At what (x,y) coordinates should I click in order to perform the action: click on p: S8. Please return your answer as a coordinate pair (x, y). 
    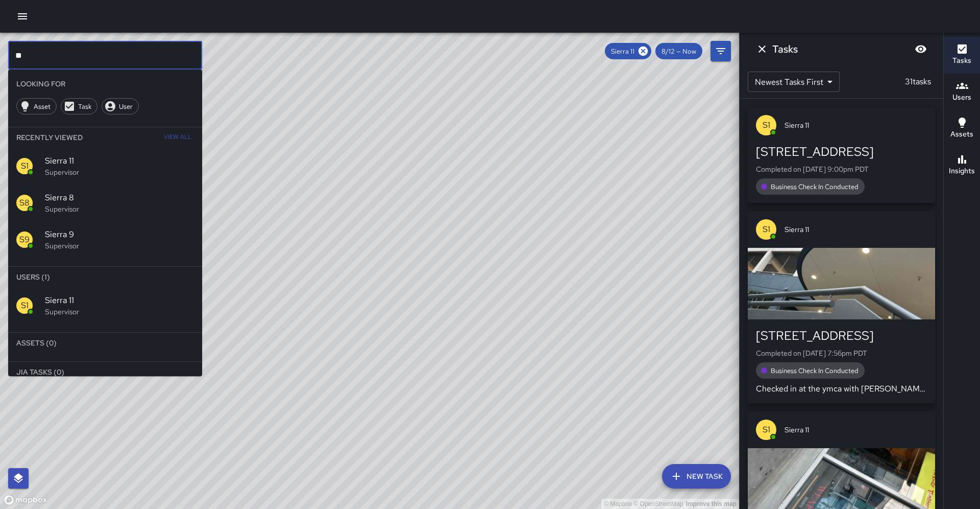
    Looking at the image, I should click on (24, 203).